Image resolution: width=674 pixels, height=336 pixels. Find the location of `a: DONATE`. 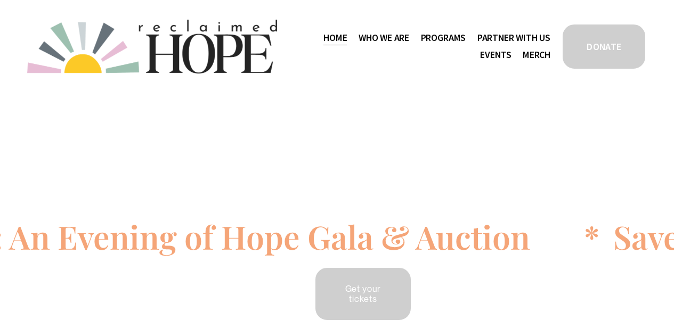

a: DONATE is located at coordinates (603, 46).